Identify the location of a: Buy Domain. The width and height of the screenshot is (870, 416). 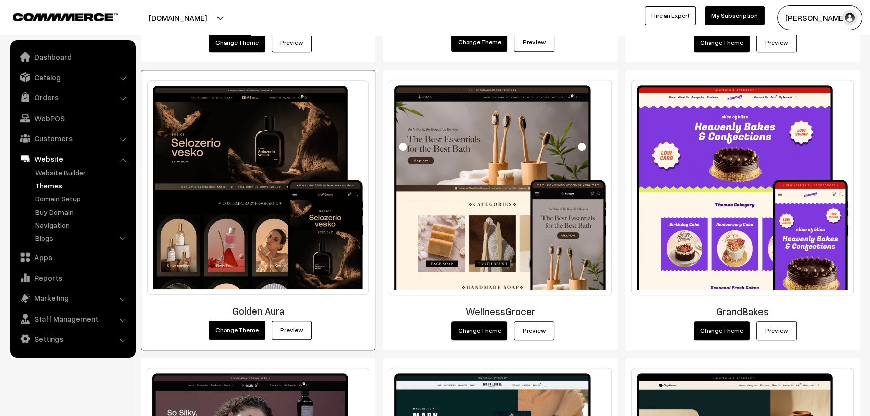
(82, 212).